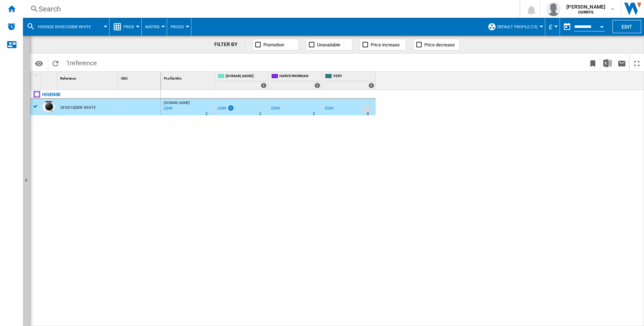  I want to click on button: Price, so click(131, 27).